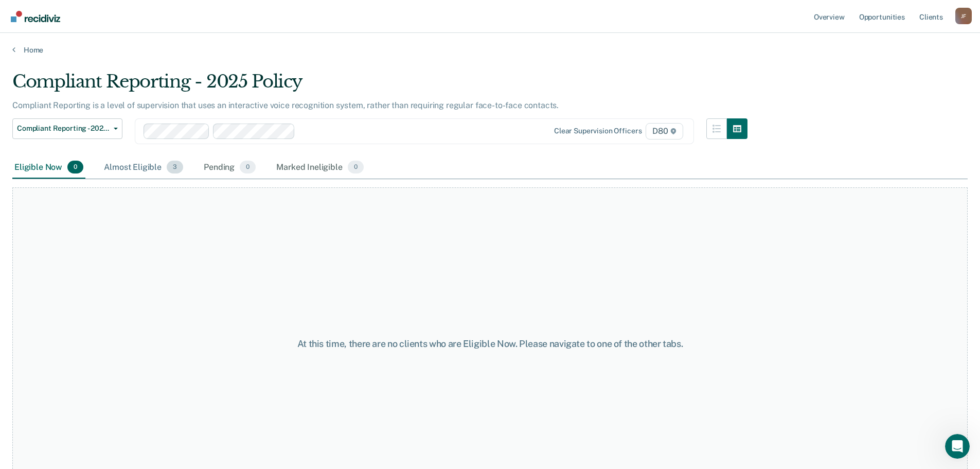  What do you see at coordinates (380, 85) in the screenshot?
I see `div: Compliant Reporting - 2025 Policy` at bounding box center [380, 85].